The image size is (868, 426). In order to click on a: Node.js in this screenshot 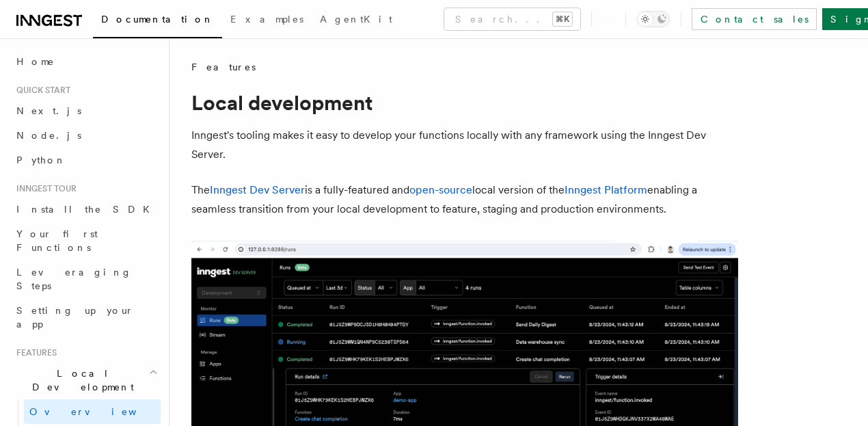, I will do `click(86, 135)`.